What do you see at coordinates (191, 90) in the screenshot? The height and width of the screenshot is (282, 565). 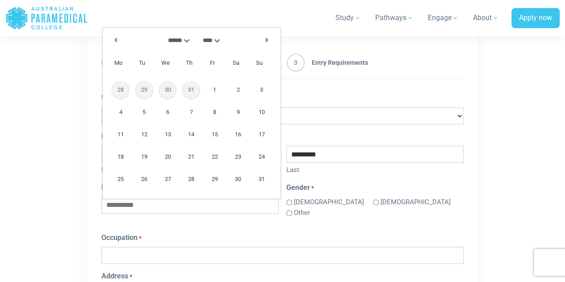 I see `span: 31` at bounding box center [191, 90].